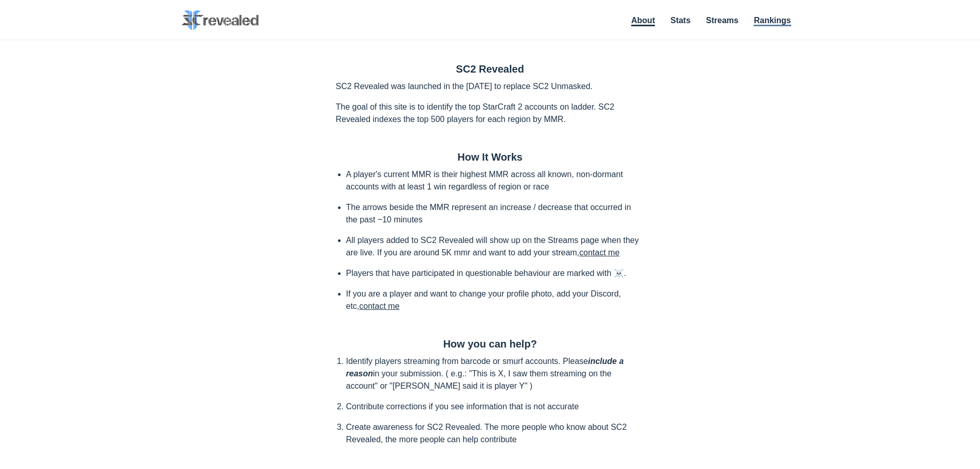  I want to click on h2: How you can help?, so click(490, 344).